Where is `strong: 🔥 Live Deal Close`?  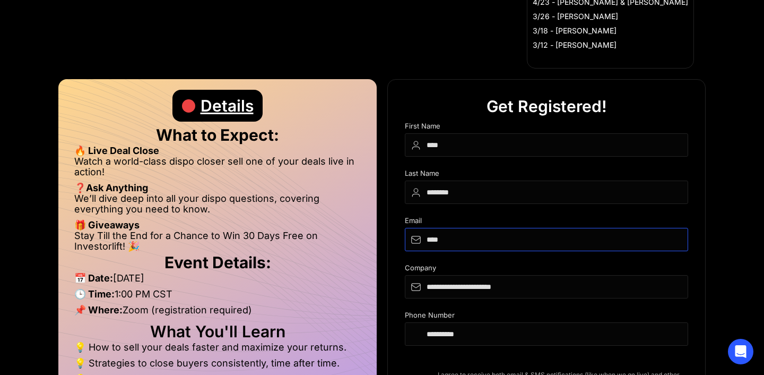 strong: 🔥 Live Deal Close is located at coordinates (117, 150).